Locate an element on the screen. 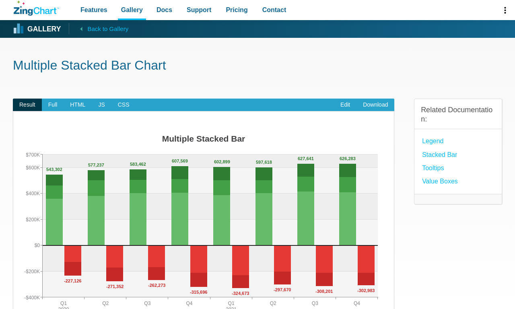  span: Pricing is located at coordinates (237, 10).